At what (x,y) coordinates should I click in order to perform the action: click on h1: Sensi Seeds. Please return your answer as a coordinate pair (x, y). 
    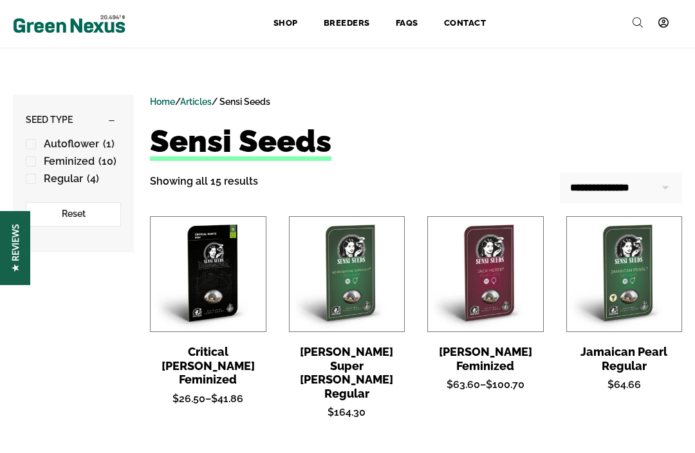
    Looking at the image, I should click on (416, 142).